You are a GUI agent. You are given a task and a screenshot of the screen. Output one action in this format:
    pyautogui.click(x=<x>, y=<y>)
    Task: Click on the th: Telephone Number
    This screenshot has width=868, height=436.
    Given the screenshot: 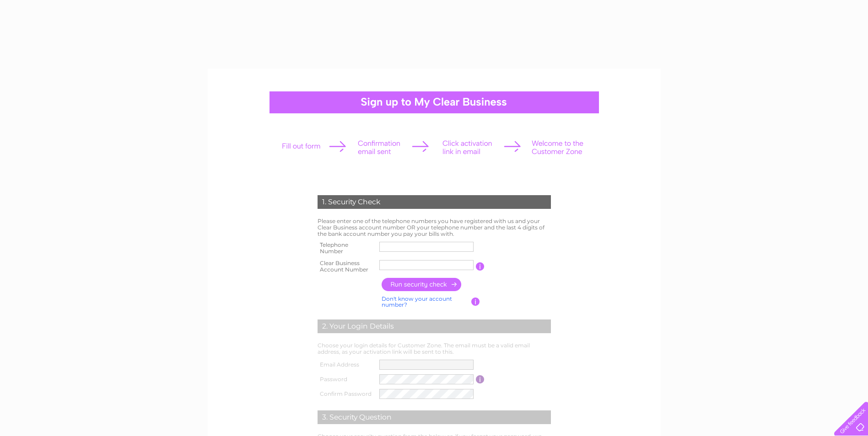 What is the action you would take?
    pyautogui.click(x=346, y=249)
    